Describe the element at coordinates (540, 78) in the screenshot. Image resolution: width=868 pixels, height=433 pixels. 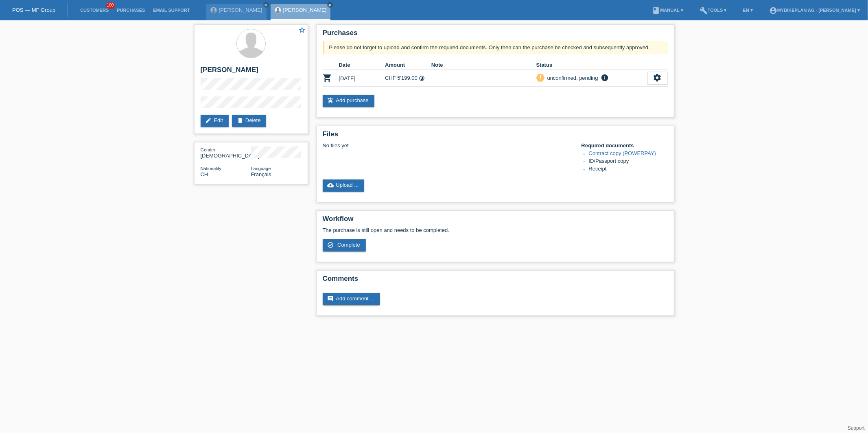
I see `i: priority_high` at that location.